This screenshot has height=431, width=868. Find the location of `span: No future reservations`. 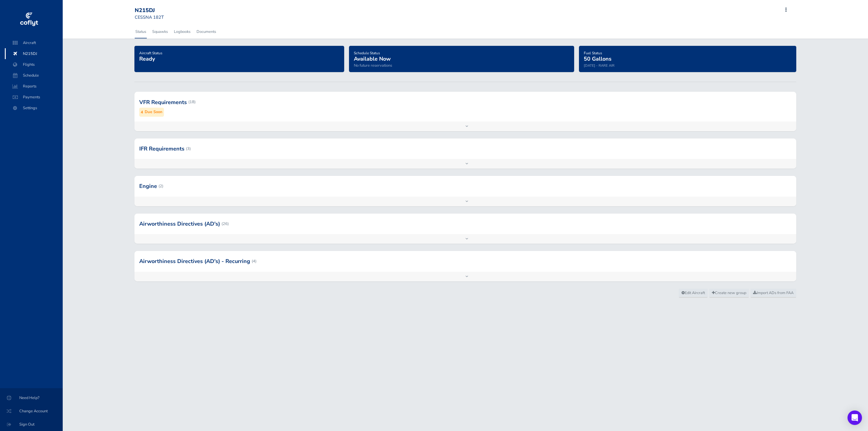

span: No future reservations is located at coordinates (373, 65).